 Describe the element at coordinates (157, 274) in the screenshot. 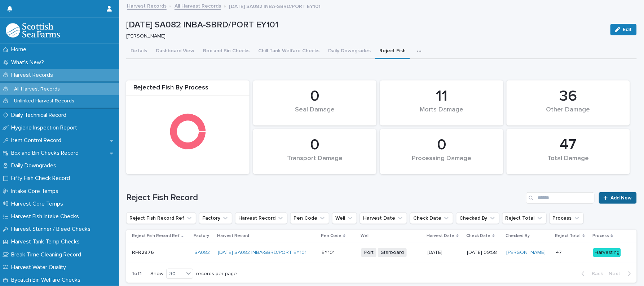

I see `p: Show` at that location.